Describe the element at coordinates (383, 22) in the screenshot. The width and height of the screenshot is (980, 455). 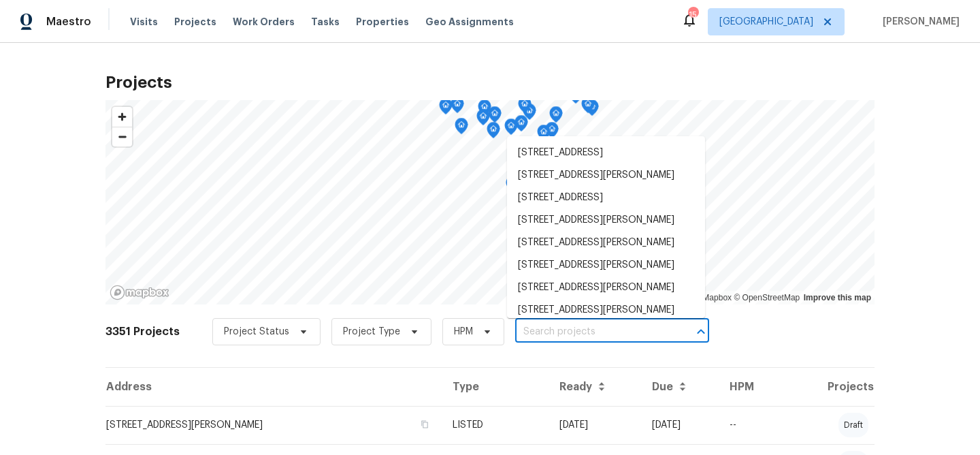
I see `span: Properties` at that location.